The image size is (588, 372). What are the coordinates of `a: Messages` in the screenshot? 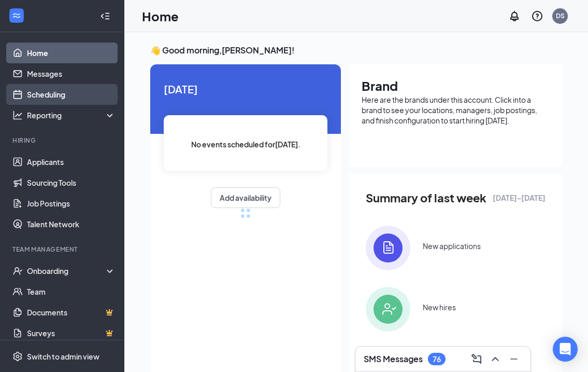 It's located at (71, 73).